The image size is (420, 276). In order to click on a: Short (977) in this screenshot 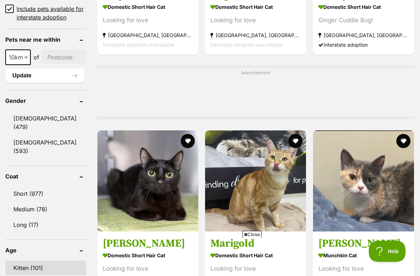, I will do `click(46, 193)`.